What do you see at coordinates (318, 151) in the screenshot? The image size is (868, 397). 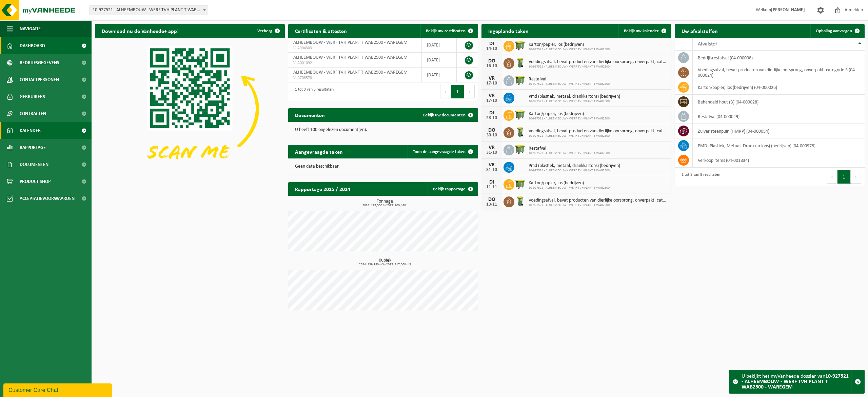 I see `h2: Aangevraagde taken` at bounding box center [318, 151].